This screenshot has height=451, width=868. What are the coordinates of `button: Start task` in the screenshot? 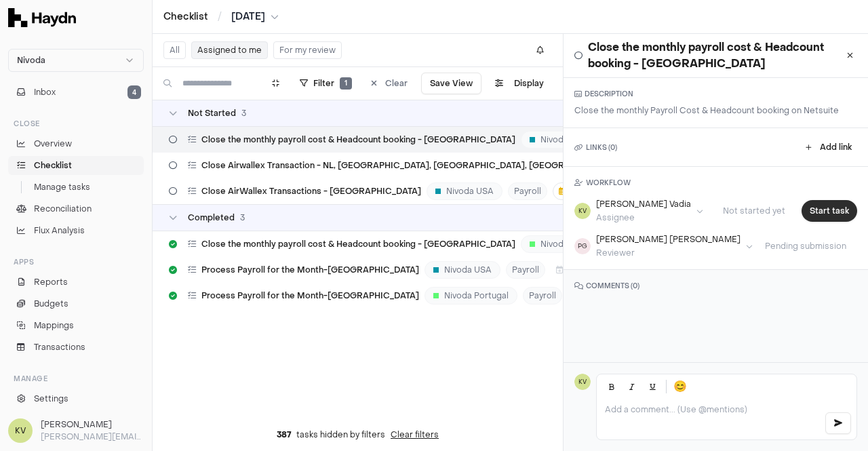 It's located at (829, 211).